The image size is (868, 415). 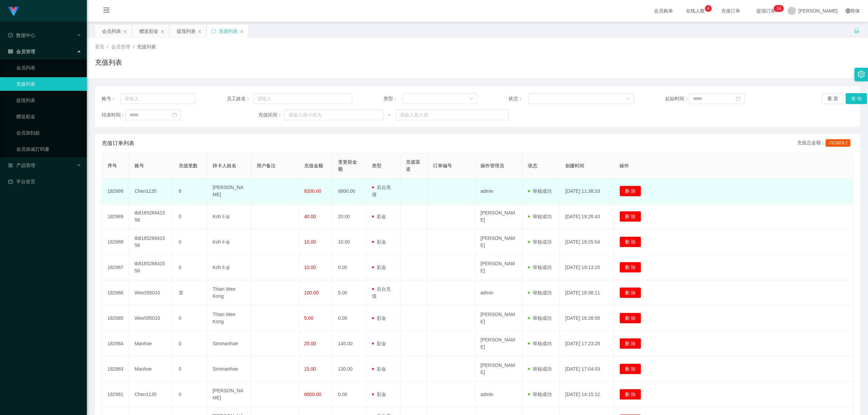 I want to click on i: 图标: unlock, so click(x=857, y=30).